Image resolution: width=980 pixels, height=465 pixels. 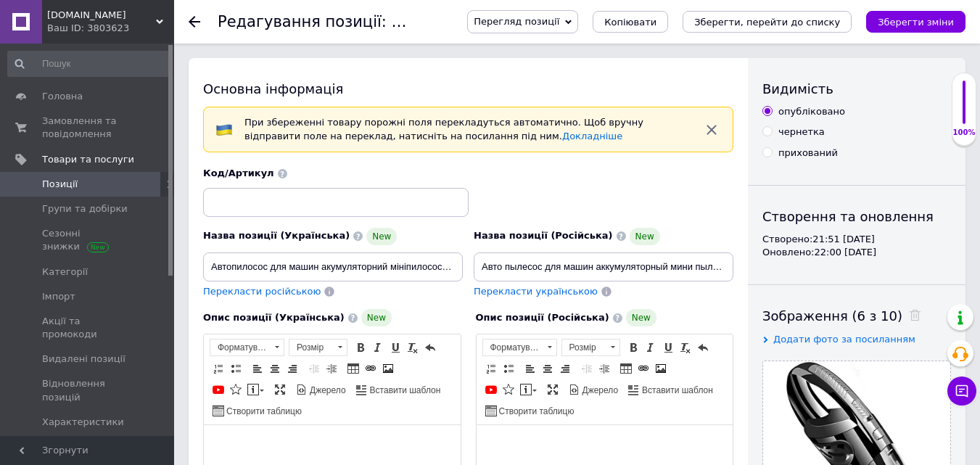 What do you see at coordinates (277, 235) in the screenshot?
I see `span: Назва позиції (Українська)` at bounding box center [277, 235].